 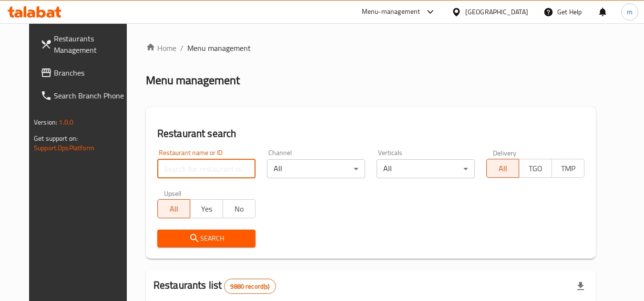 I want to click on input: Search for restaurant name or ID.., so click(x=206, y=169).